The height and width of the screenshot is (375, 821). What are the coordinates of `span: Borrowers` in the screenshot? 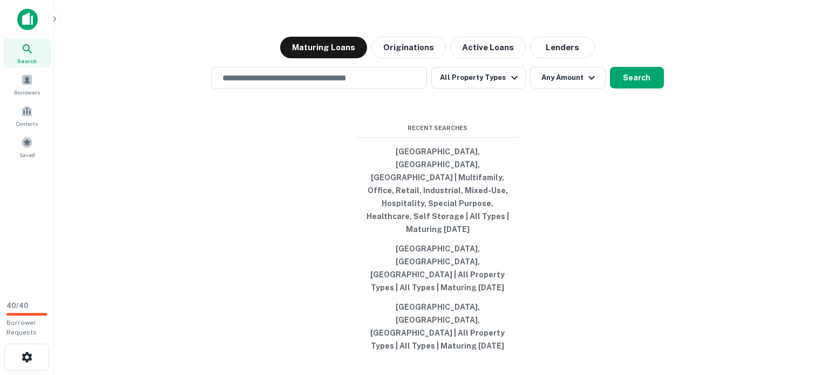 It's located at (27, 92).